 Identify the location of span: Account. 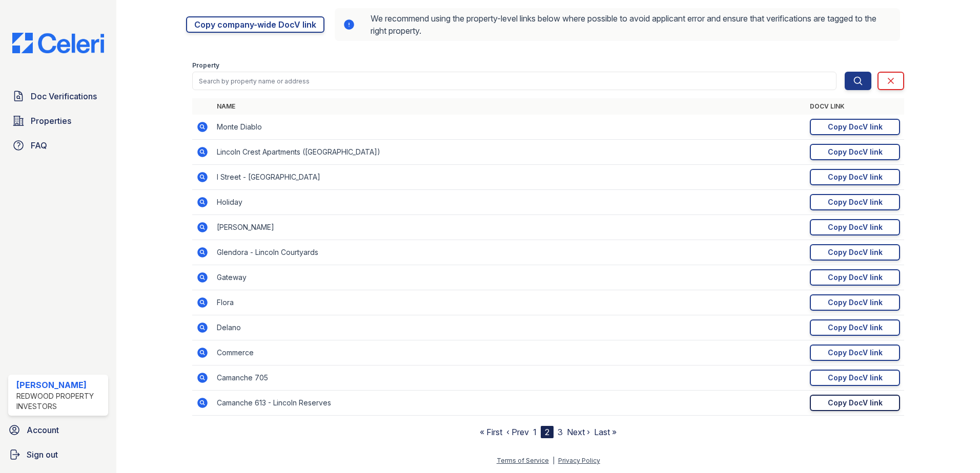
(42, 430).